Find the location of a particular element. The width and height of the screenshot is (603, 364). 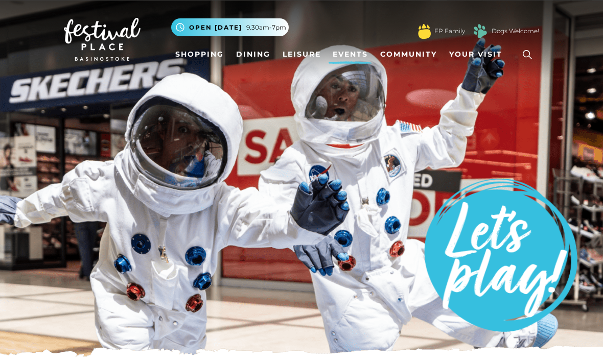

a: Dining is located at coordinates (253, 54).